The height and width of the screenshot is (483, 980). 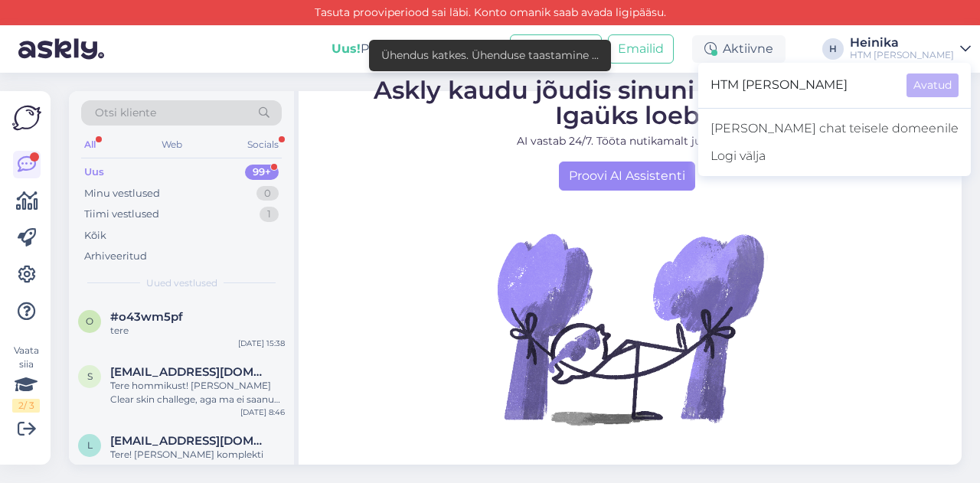 What do you see at coordinates (171, 145) in the screenshot?
I see `div: Web` at bounding box center [171, 145].